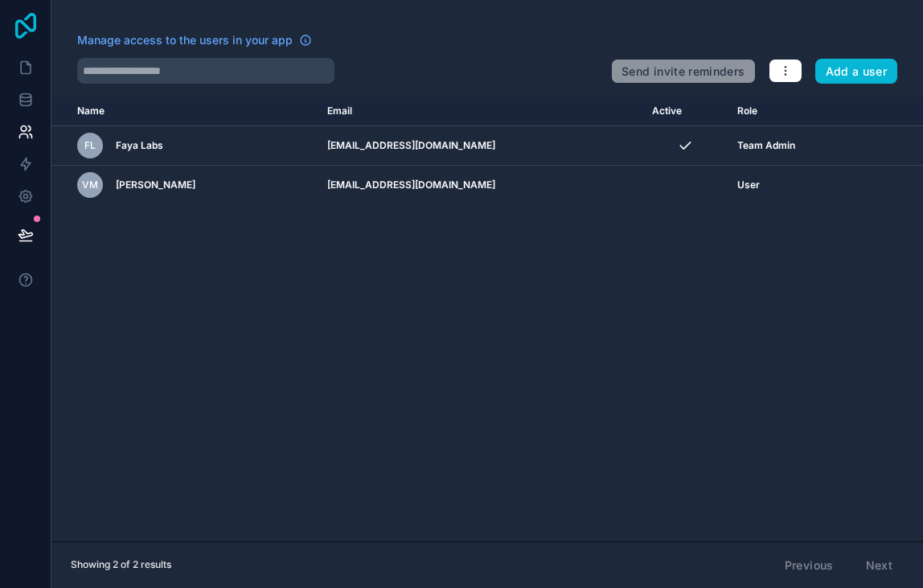 The width and height of the screenshot is (923, 588). I want to click on th: Email, so click(480, 111).